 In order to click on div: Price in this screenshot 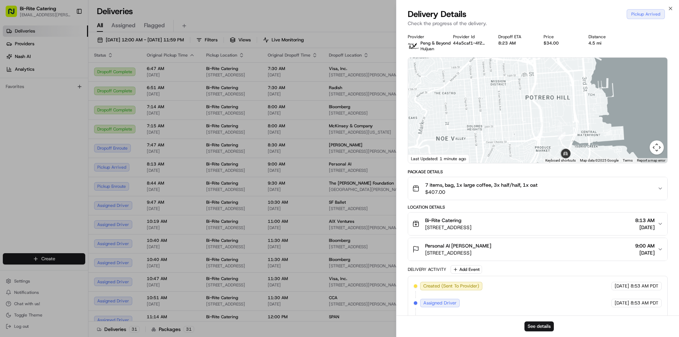, I will do `click(560, 37)`.